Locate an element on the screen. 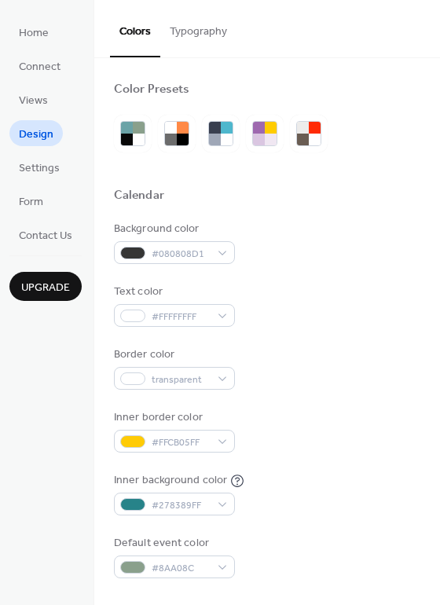 The image size is (440, 605). a: Settings is located at coordinates (39, 167).